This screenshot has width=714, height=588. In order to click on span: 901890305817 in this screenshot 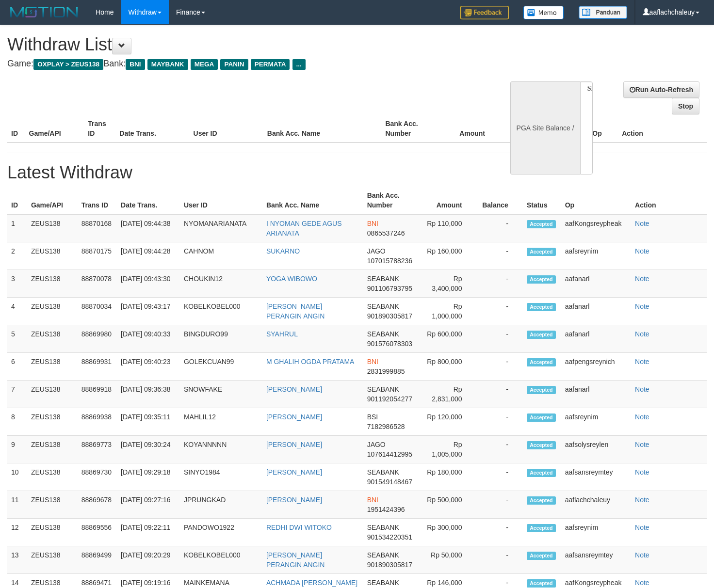, I will do `click(390, 565)`.